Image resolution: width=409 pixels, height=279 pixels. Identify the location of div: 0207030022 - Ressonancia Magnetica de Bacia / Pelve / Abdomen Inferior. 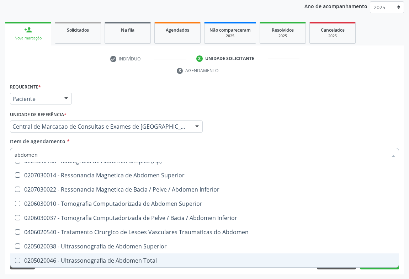
(205, 190).